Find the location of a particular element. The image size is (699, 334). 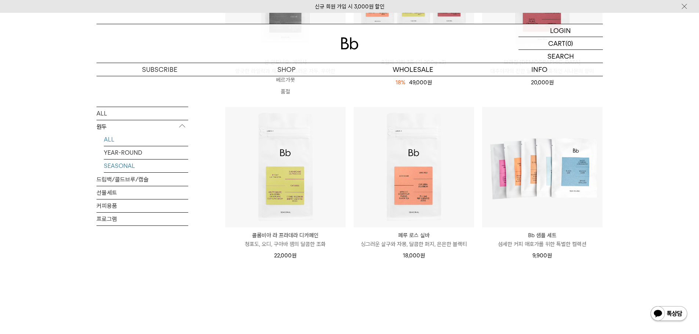

a: 선물세트 is located at coordinates (142, 192).